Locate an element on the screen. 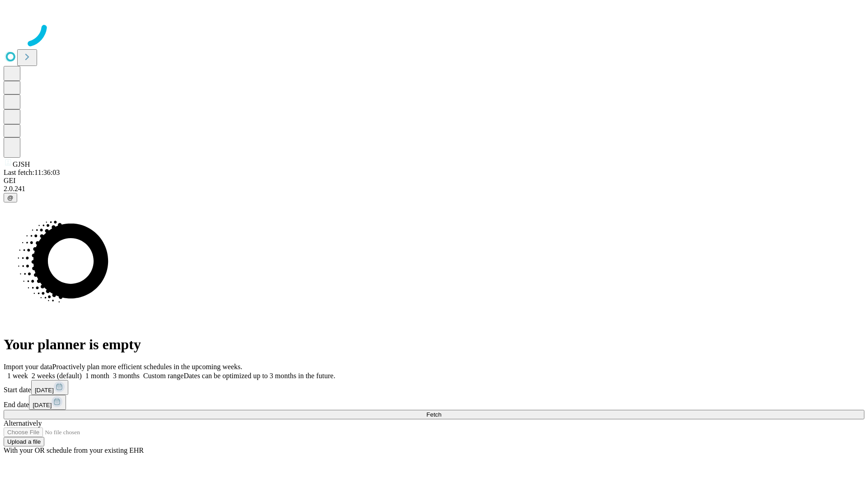  span: Custom range is located at coordinates (163, 376).